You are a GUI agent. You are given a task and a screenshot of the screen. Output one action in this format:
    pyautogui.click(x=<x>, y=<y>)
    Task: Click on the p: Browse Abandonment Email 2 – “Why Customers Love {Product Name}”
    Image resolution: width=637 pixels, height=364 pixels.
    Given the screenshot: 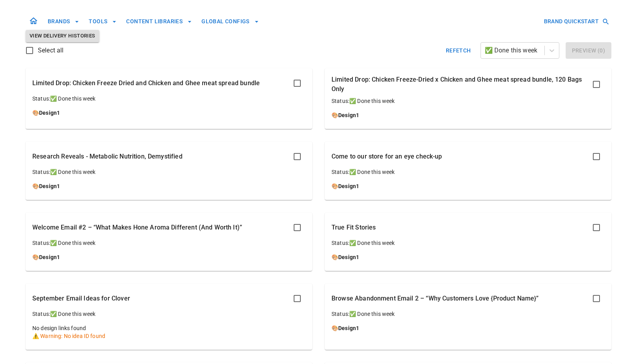 What is the action you would take?
    pyautogui.click(x=435, y=298)
    